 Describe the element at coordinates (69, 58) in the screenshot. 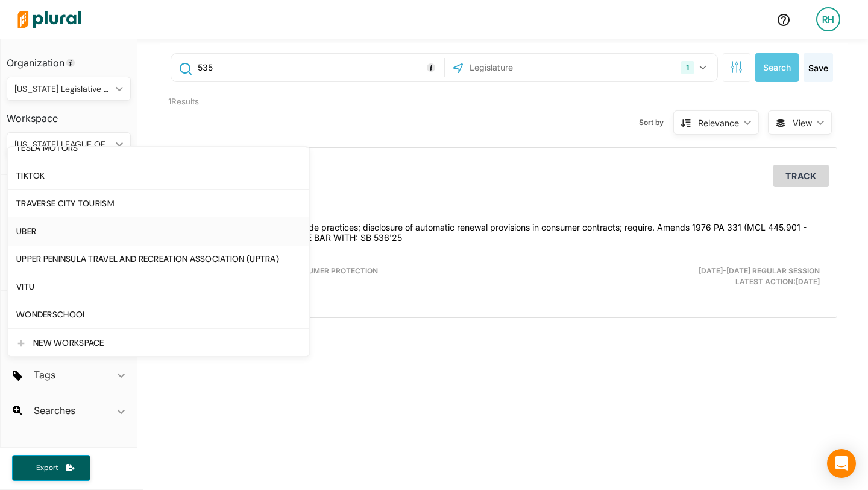

I see `h3: Organization` at that location.